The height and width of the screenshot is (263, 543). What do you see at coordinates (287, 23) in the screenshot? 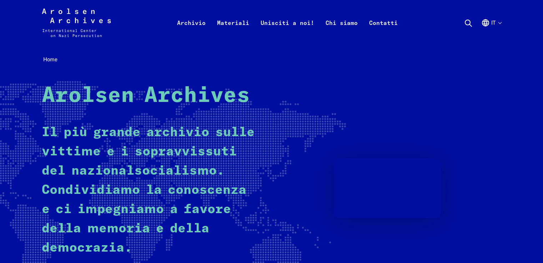
I see `nav: Primaria` at bounding box center [287, 23].